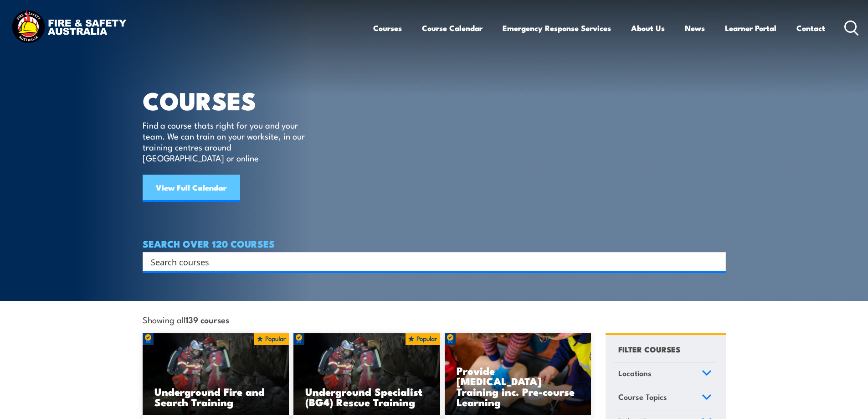 The image size is (868, 419). What do you see at coordinates (226, 142) in the screenshot?
I see `p: Find a course thats right for you and your team. We can train on your worksite, in our training c...` at bounding box center [226, 142].